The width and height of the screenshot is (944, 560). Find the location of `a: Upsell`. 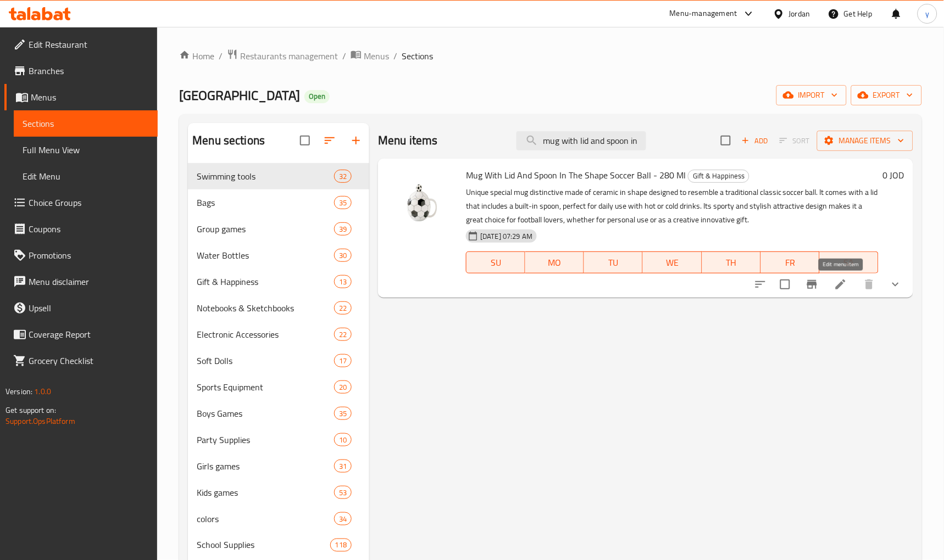

a: Upsell is located at coordinates (81, 308).